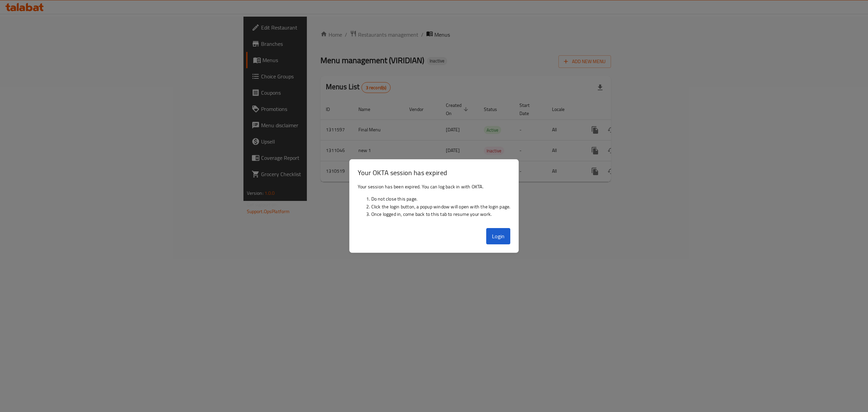 The image size is (868, 412). I want to click on li: Once logged in, come back to this tab to resume your work., so click(441, 214).